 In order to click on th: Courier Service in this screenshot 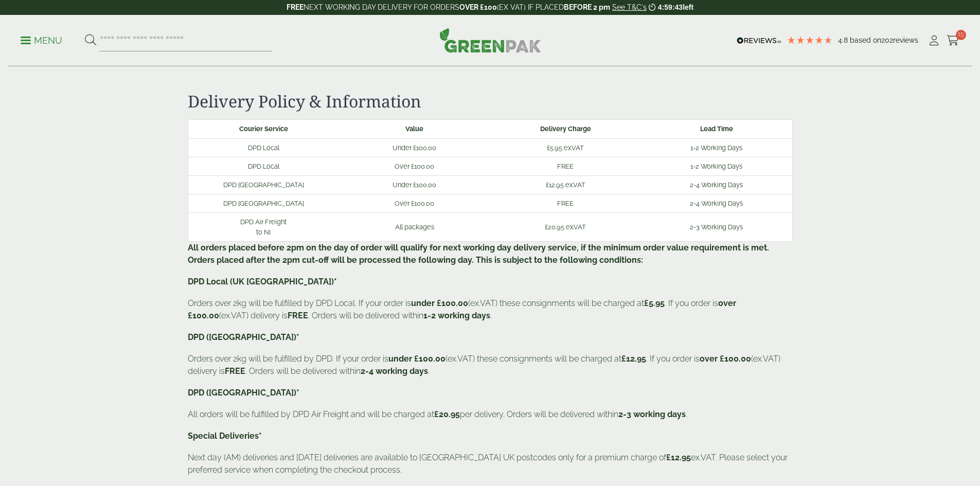, I will do `click(264, 129)`.